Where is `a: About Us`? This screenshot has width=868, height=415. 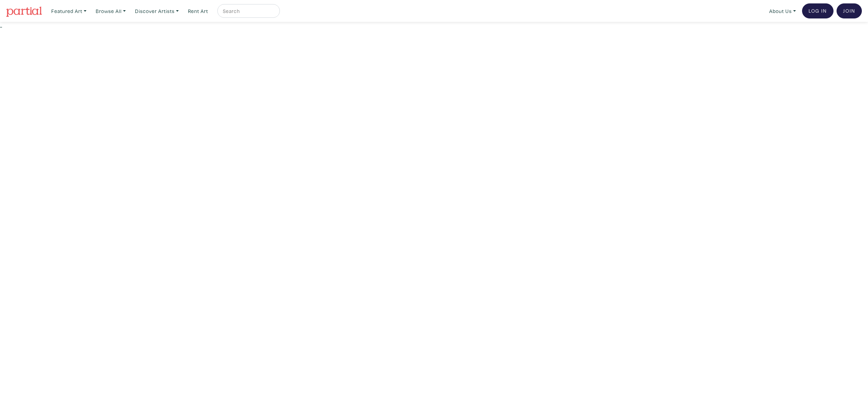
a: About Us is located at coordinates (783, 11).